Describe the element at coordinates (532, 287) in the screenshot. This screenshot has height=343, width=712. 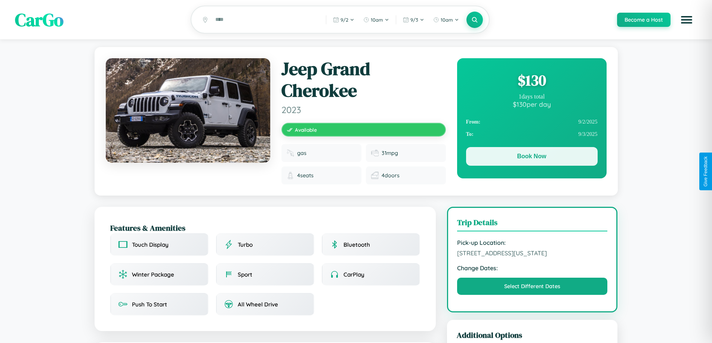
I see `button: Select Different Dates` at that location.